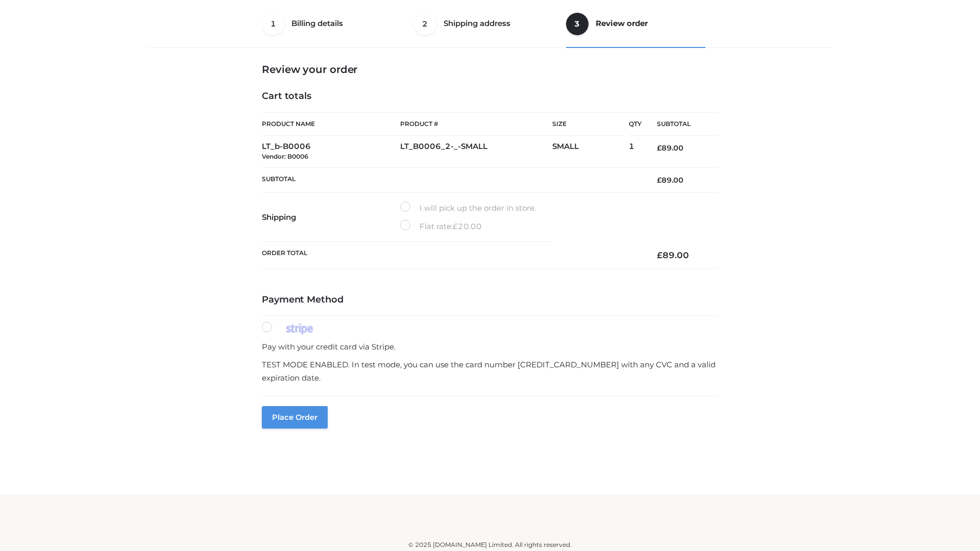  What do you see at coordinates (477, 152) in the screenshot?
I see `td: LT_B0006_2-_-SMALL` at bounding box center [477, 152].